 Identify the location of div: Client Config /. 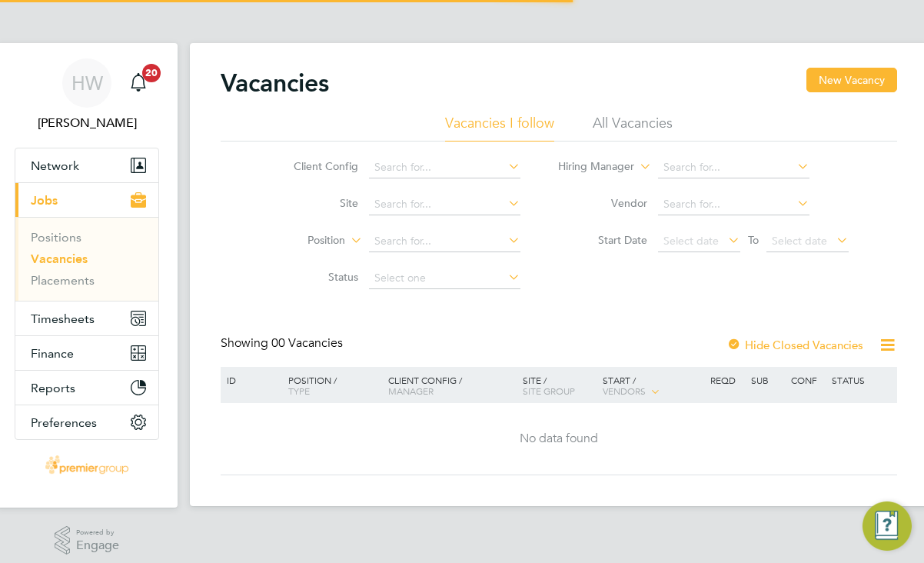
(452, 385).